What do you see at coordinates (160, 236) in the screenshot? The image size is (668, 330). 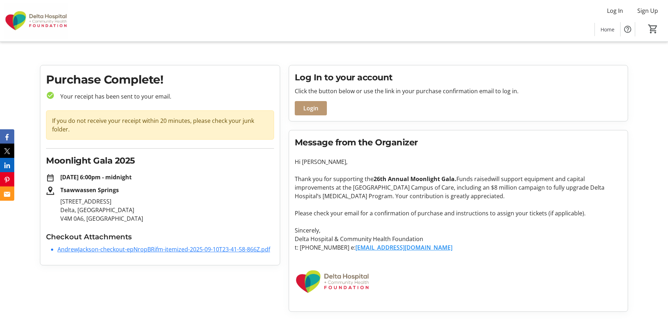 I see `h3: Checkout Attachments` at bounding box center [160, 236].